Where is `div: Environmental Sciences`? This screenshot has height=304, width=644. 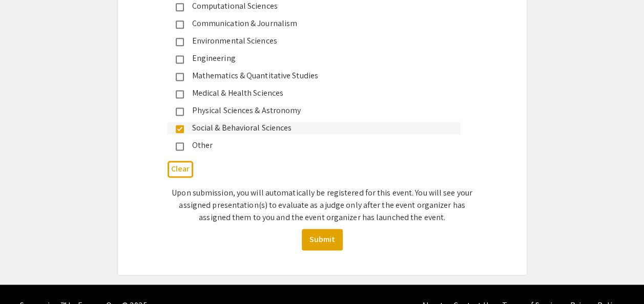 div: Environmental Sciences is located at coordinates (318, 41).